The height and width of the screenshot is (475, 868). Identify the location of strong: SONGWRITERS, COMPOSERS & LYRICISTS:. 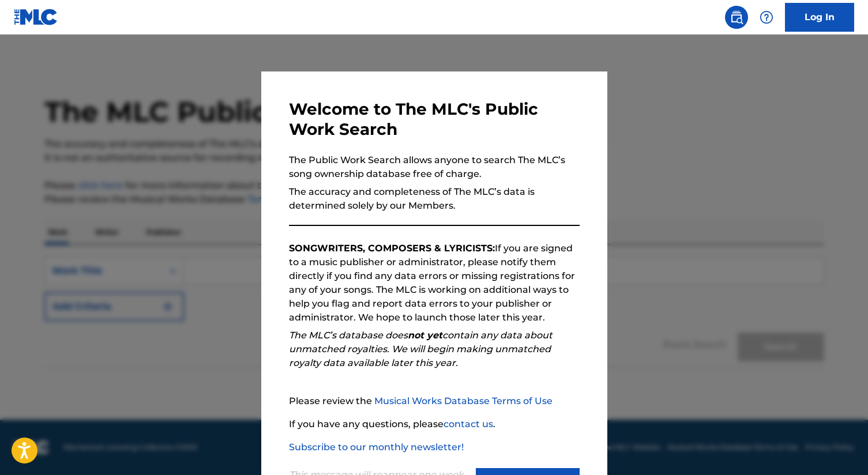
(392, 247).